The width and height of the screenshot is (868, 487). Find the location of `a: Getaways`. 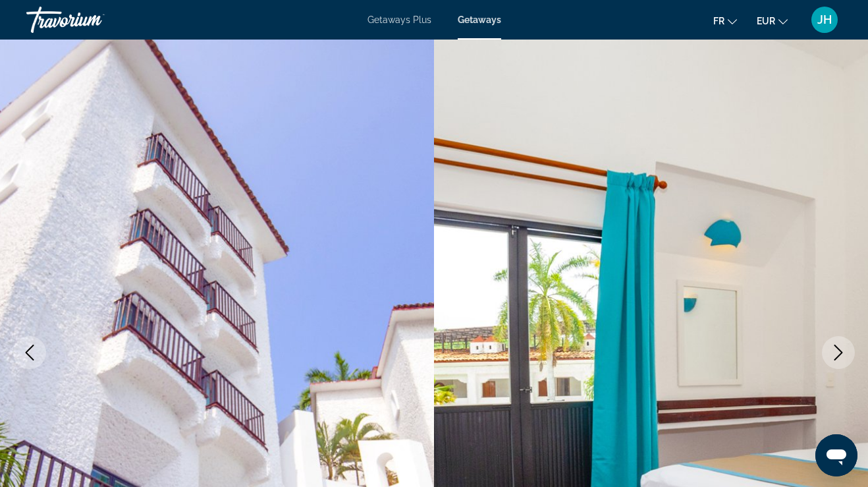

a: Getaways is located at coordinates (480, 20).